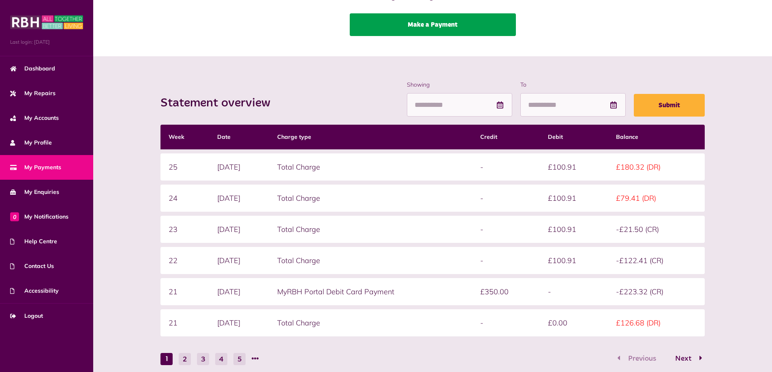 Image resolution: width=772 pixels, height=372 pixels. Describe the element at coordinates (185, 137) in the screenshot. I see `th: Week` at that location.